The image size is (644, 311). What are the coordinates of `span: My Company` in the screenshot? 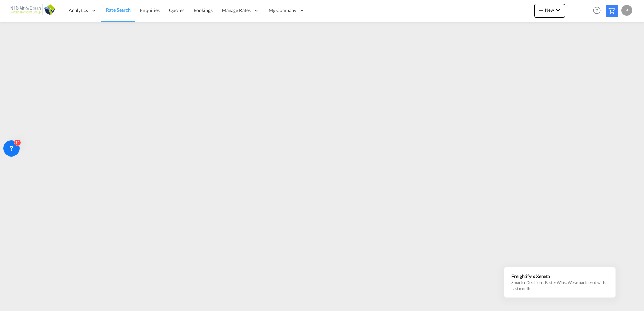 It's located at (283, 11).